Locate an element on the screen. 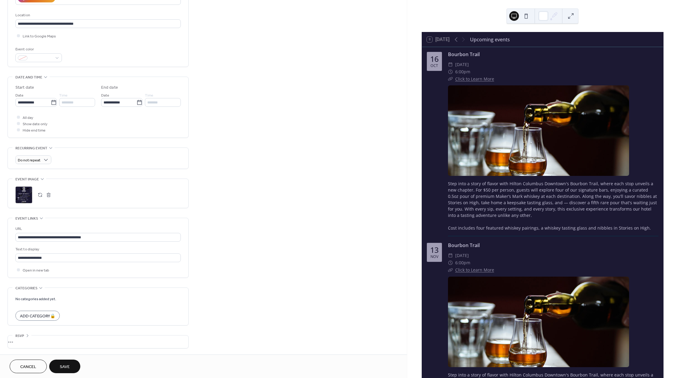 The image size is (678, 378). div: Upcoming events is located at coordinates (490, 40).